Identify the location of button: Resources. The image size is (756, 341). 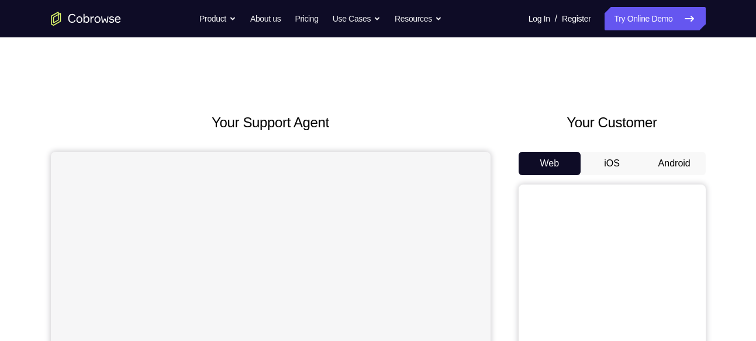
(418, 19).